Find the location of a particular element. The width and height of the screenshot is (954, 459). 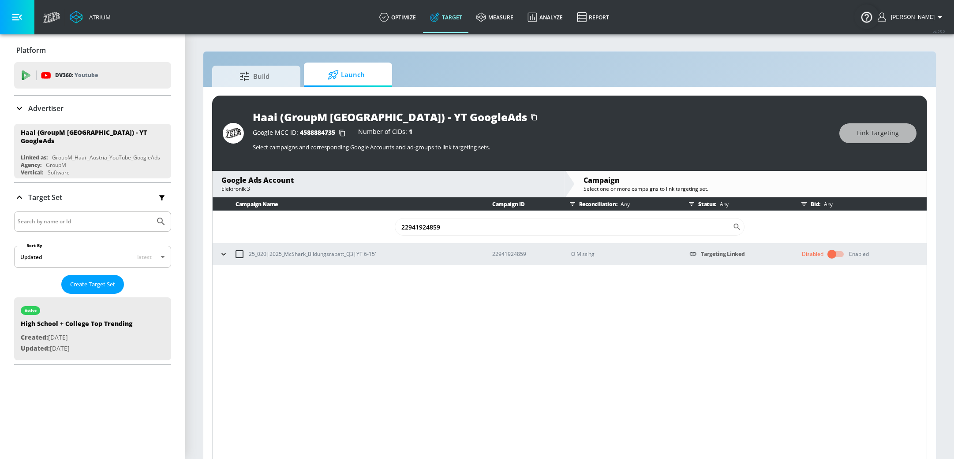

span: v 4.25.2 is located at coordinates (939, 31).